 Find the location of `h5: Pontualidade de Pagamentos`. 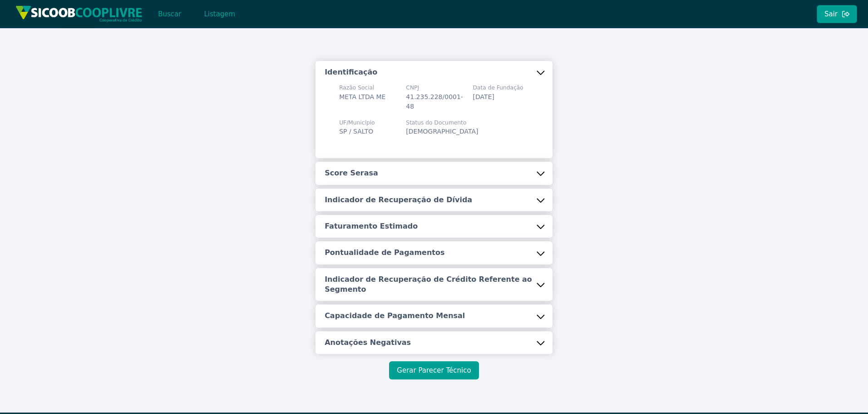

h5: Pontualidade de Pagamentos is located at coordinates (385, 253).